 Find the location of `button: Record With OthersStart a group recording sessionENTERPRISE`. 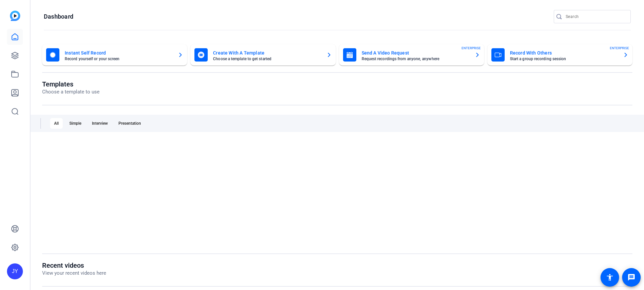

button: Record With OthersStart a group recording sessionENTERPRISE is located at coordinates (560, 55).